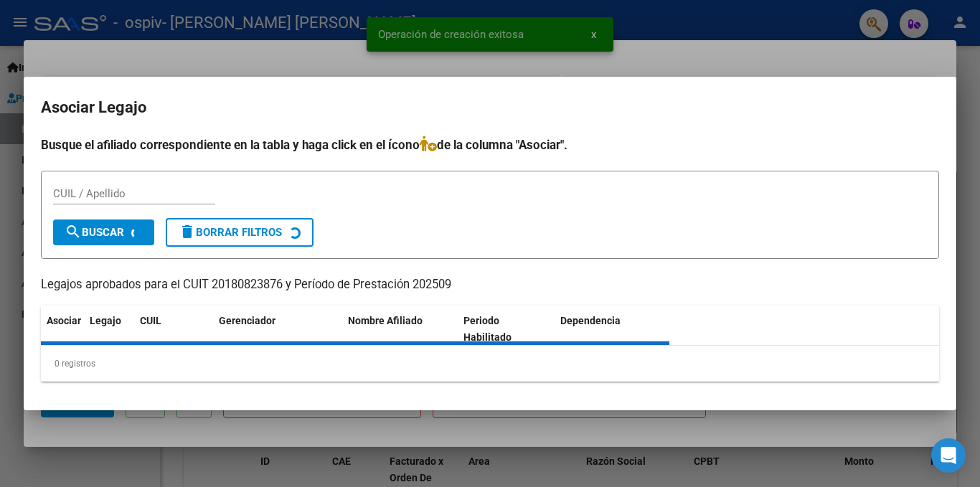  I want to click on mat-icon: delete, so click(187, 232).